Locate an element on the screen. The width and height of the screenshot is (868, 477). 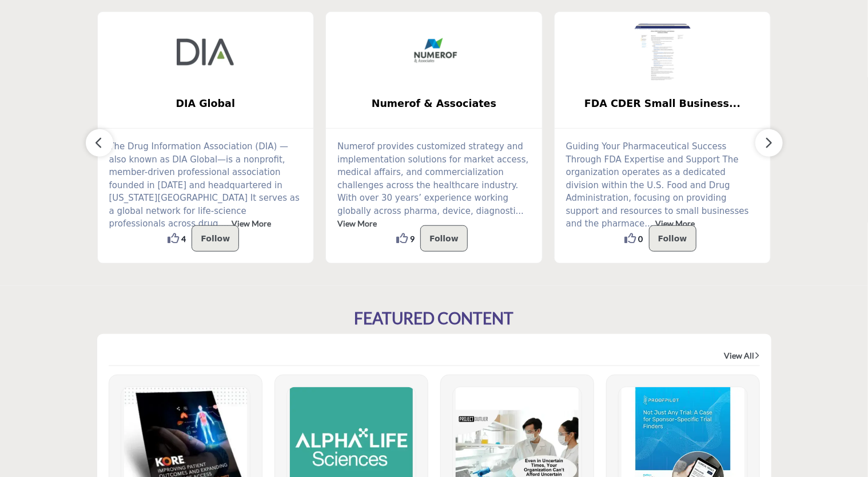
span: FDA CDER Small Business... is located at coordinates (663, 104).